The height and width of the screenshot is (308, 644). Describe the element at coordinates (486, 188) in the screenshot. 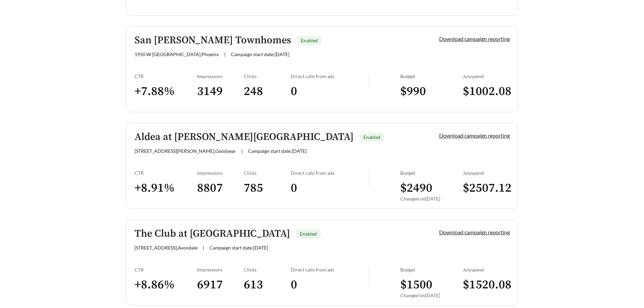

I see `h3: $ 2507.12` at that location.